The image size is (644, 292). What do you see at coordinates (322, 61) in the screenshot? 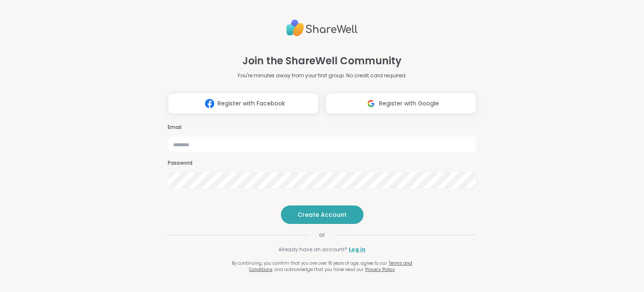
I see `h1: Join the ShareWell Community` at bounding box center [322, 61].